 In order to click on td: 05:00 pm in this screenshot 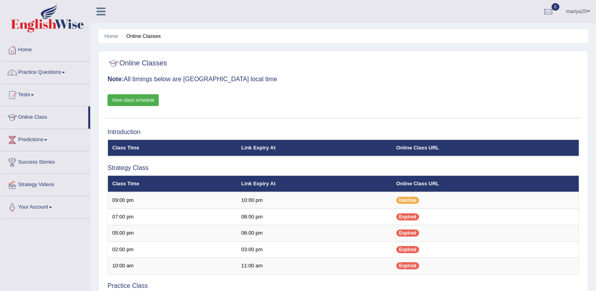, I will do `click(173, 233)`.